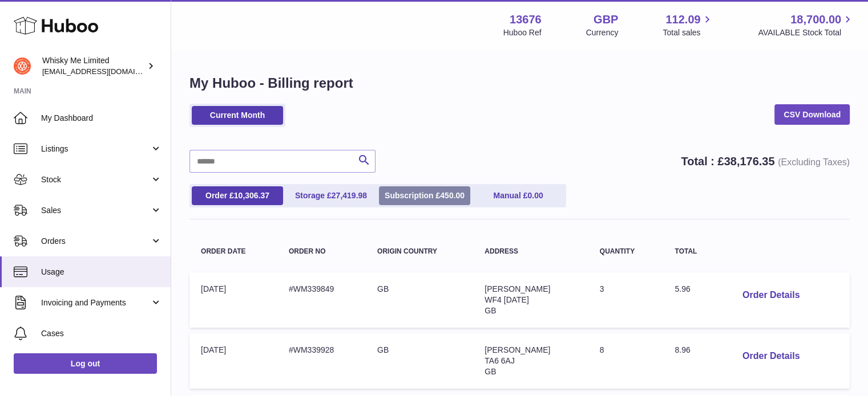 The height and width of the screenshot is (396, 868). What do you see at coordinates (626, 251) in the screenshot?
I see `th: Quantity` at bounding box center [626, 251].